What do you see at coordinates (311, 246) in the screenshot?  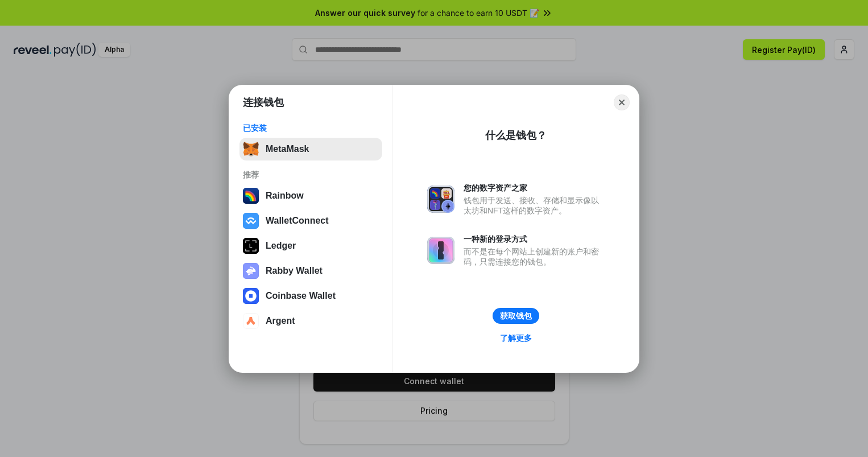 I see `button: Ledger` at bounding box center [311, 246].